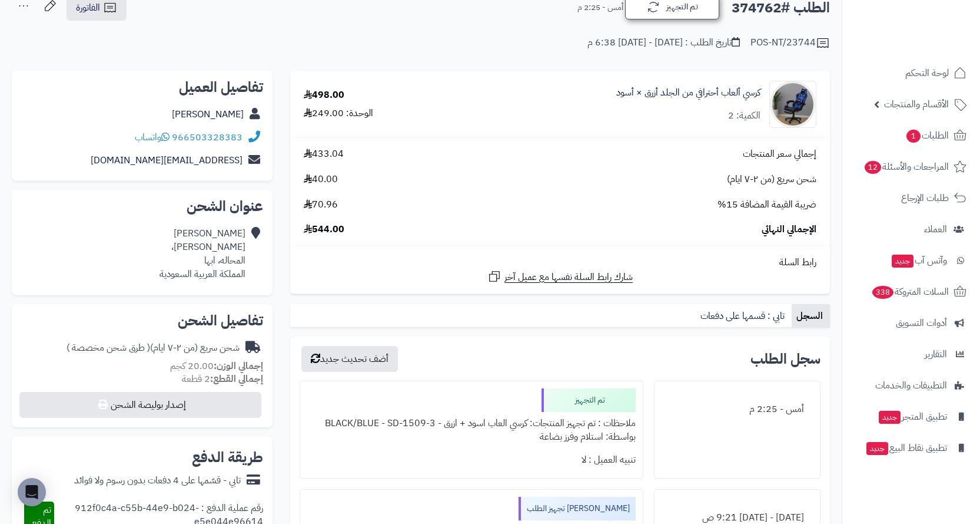  Describe the element at coordinates (927, 135) in the screenshot. I see `span: الطلبات` at that location.